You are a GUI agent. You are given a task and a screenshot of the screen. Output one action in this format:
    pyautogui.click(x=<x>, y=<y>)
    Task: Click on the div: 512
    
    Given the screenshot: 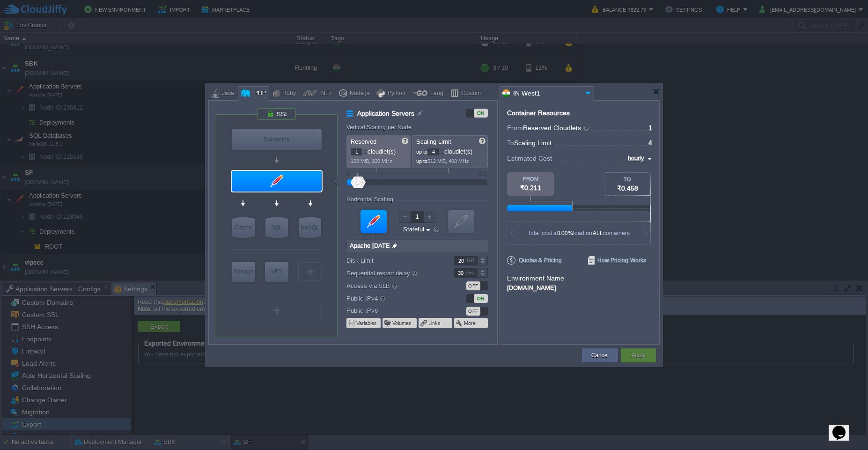 What is the action you would take?
    pyautogui.click(x=483, y=174)
    